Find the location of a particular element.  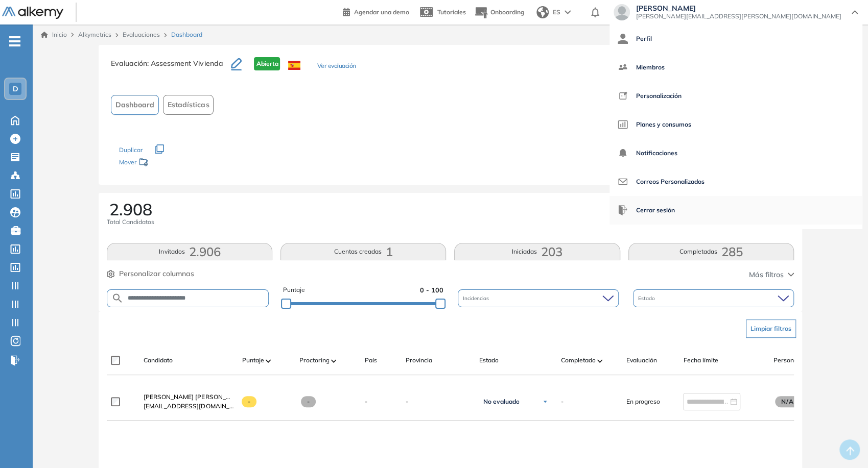

span: 0 - 100 is located at coordinates (431, 290).